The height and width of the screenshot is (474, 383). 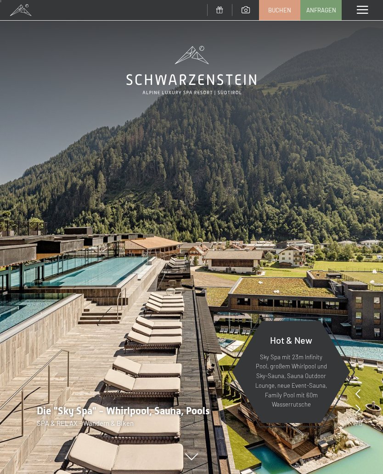 I want to click on span: Hot & New, so click(x=291, y=340).